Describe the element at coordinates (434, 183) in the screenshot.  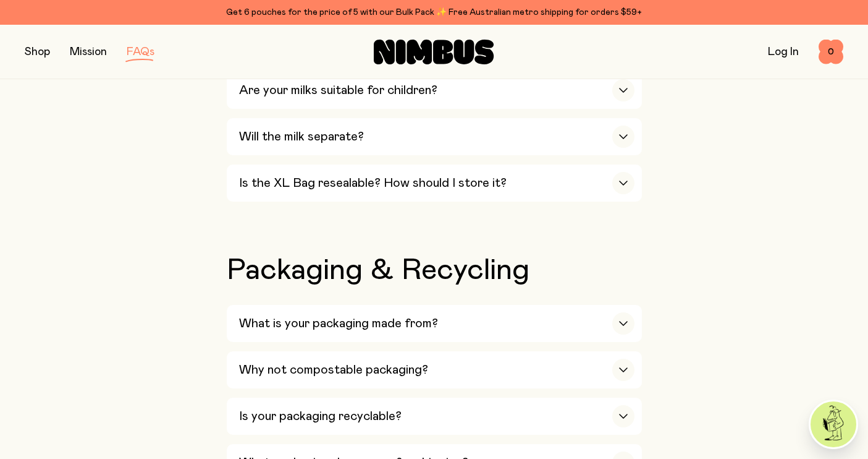
I see `button: Is the XL Bag resealable? How should I store it?` at that location.